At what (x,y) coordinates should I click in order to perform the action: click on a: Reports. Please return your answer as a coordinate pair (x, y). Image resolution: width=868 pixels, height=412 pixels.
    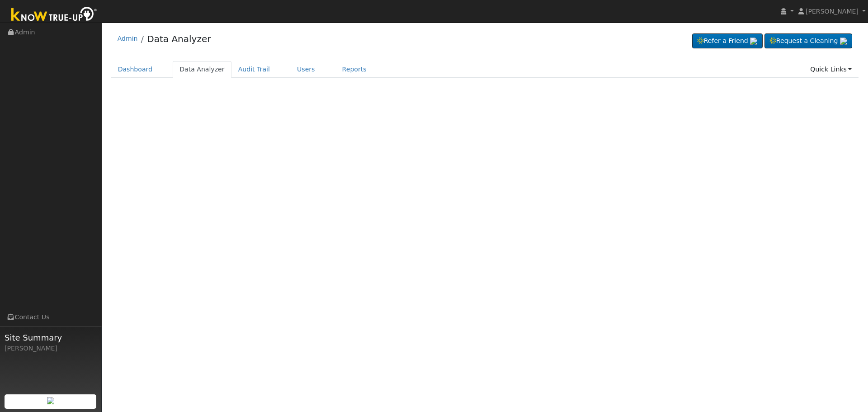
    Looking at the image, I should click on (355, 69).